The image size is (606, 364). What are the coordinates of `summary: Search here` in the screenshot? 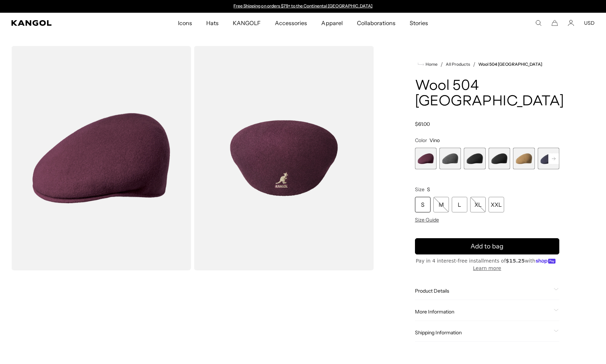 It's located at (538, 23).